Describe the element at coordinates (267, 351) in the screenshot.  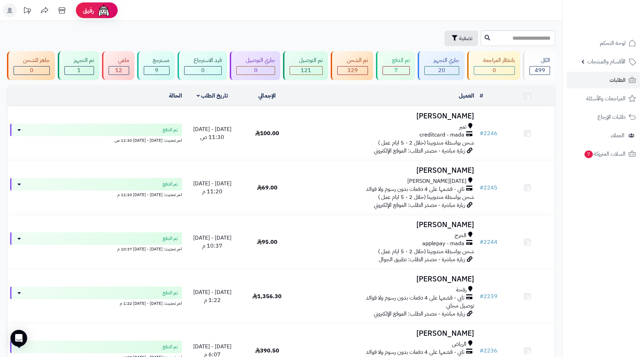
I see `span: 390.50` at that location.